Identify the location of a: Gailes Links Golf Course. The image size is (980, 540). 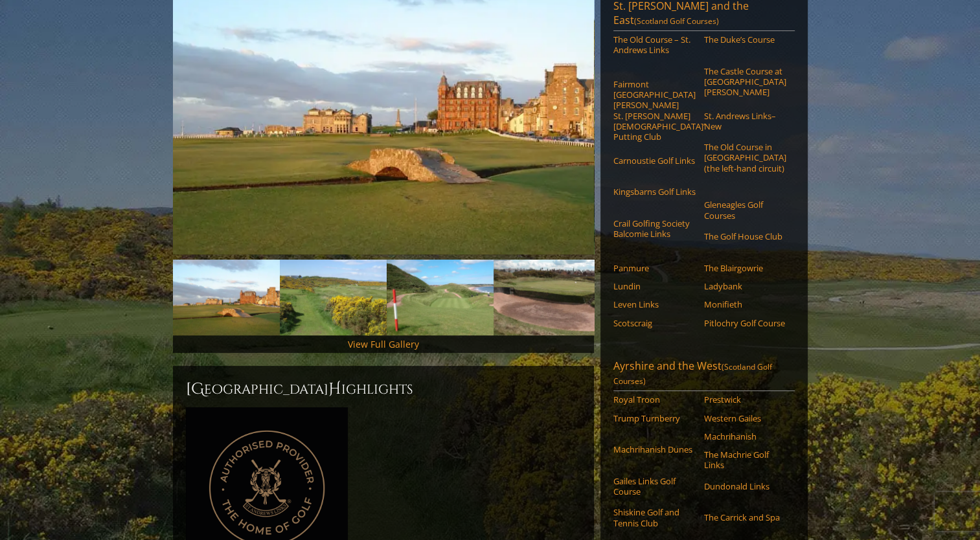
(654, 486).